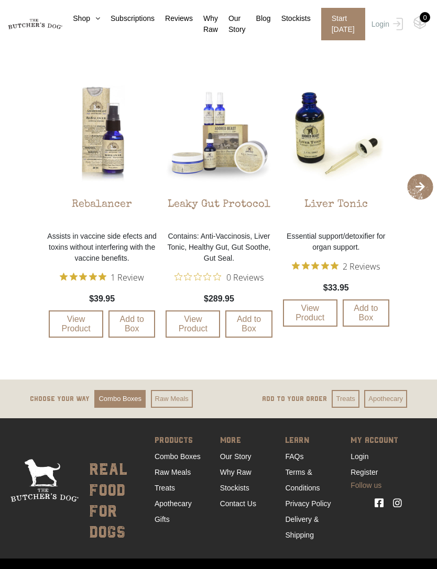  Describe the element at coordinates (380, 442) in the screenshot. I see `span: MY ACCOUNT` at that location.